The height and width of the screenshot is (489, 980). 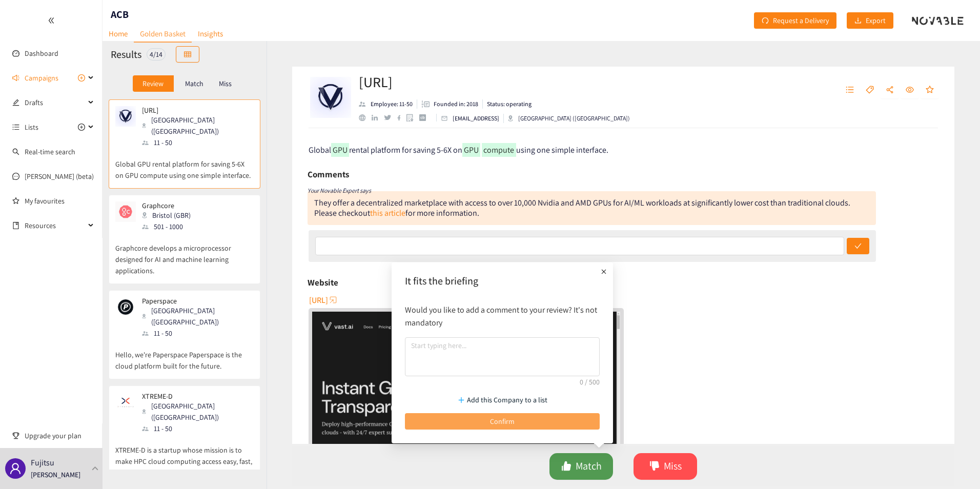 What do you see at coordinates (328, 174) in the screenshot?
I see `h6: Comments` at bounding box center [328, 174].